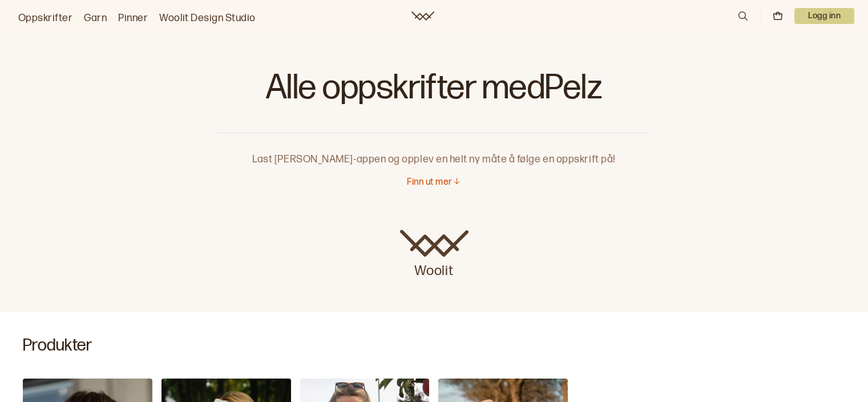  Describe the element at coordinates (45, 18) in the screenshot. I see `a: Oppskrifter` at that location.